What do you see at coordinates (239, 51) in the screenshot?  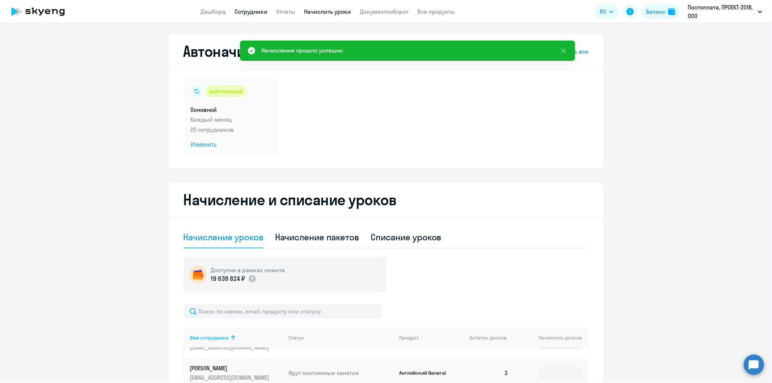 I see `h2: Автоначисления` at bounding box center [239, 51].